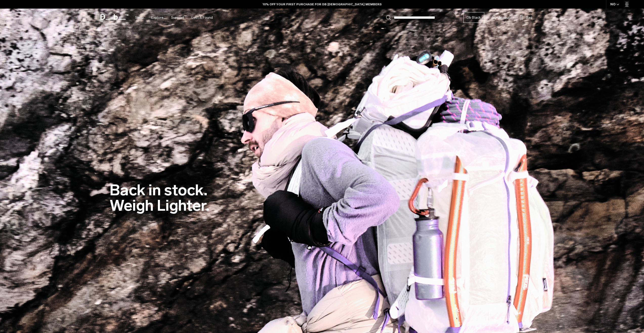  I want to click on nav: Main Navigation, so click(174, 18).